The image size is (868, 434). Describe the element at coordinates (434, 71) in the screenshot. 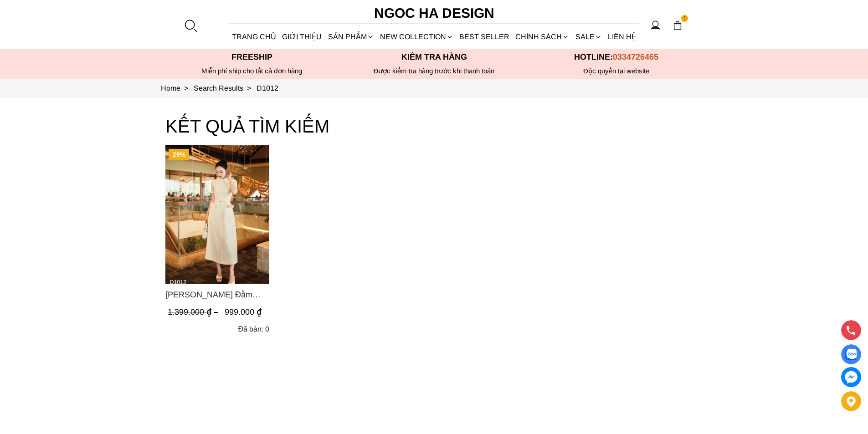

I see `p: Được kiểm tra hàng trước khi thanh toán` at that location.